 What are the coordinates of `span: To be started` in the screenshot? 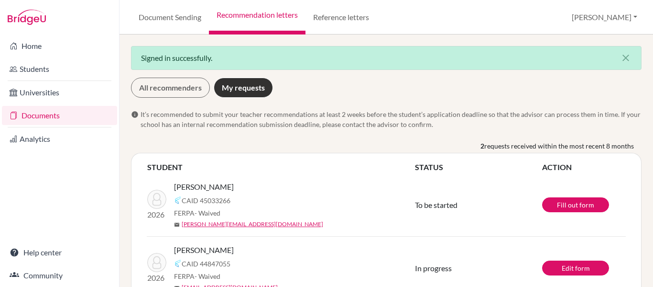 It's located at (436, 204).